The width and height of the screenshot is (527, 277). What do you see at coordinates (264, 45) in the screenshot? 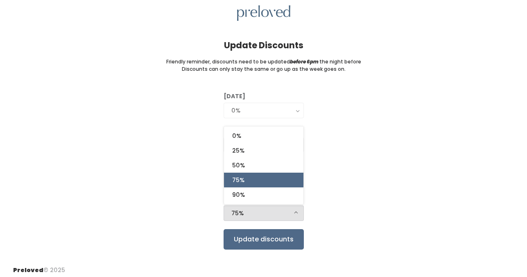
I see `h4: Update Discounts` at bounding box center [264, 45].